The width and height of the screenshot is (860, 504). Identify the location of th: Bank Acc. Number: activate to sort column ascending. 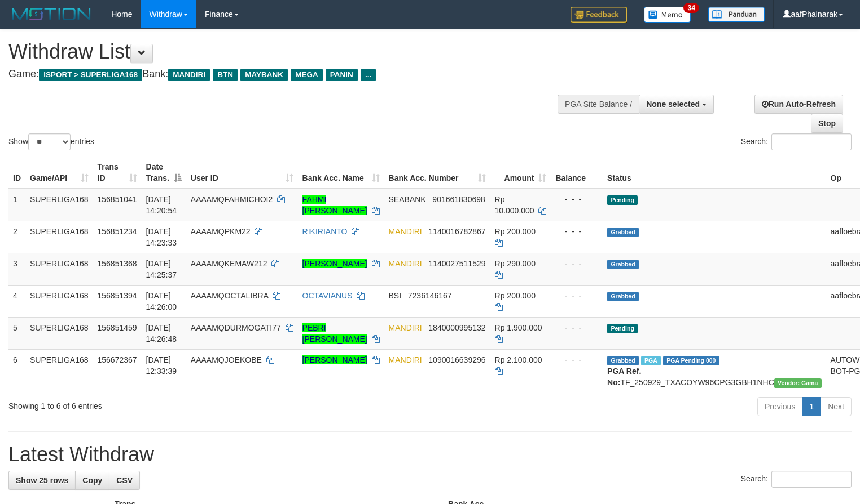
(437, 173).